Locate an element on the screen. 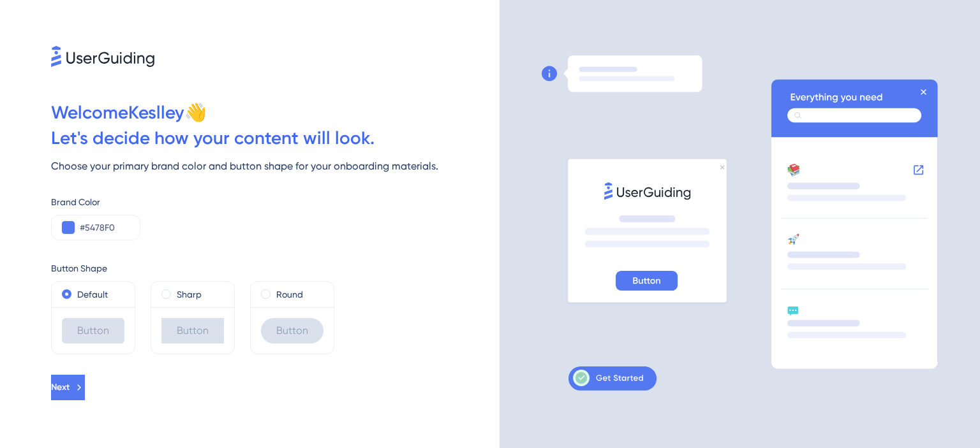 The height and width of the screenshot is (448, 980). div: Welcome Keslley 👋 is located at coordinates (275, 112).